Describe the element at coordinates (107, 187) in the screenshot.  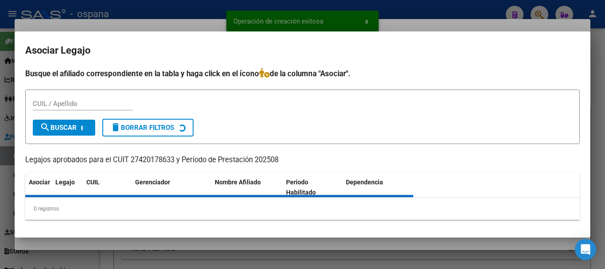
I see `datatable-header-cell: CUIL` at that location.